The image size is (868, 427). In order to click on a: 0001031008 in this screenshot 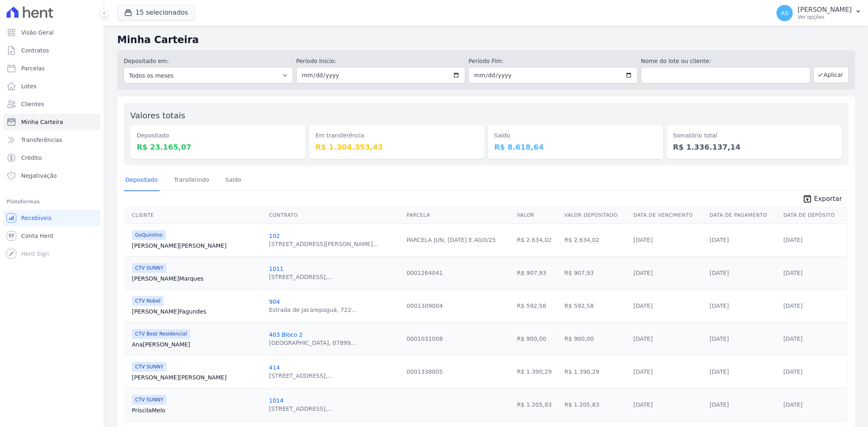, I will do `click(424, 339)`.